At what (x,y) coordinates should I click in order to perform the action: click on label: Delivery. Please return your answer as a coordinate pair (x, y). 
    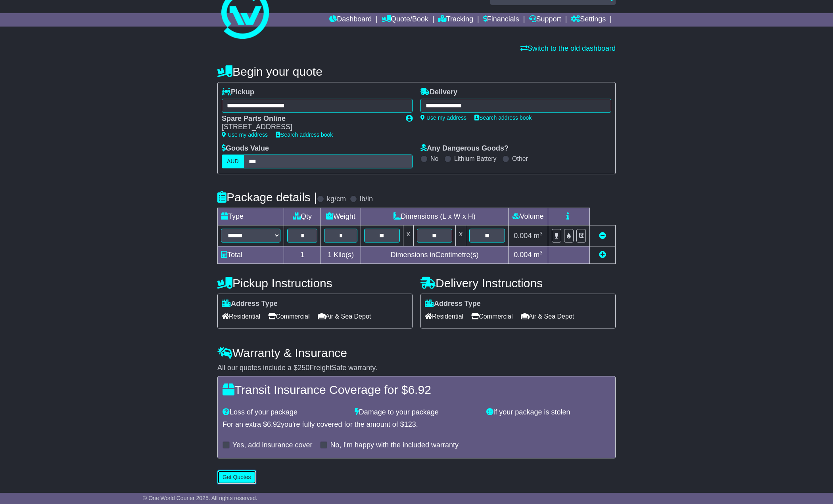
    Looking at the image, I should click on (438, 92).